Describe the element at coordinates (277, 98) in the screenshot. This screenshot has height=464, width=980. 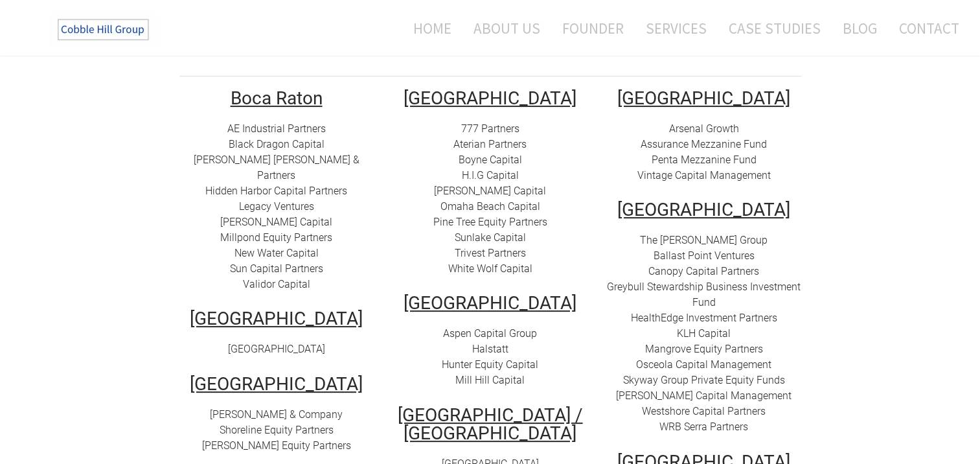
I see `u: Boca Raton` at that location.